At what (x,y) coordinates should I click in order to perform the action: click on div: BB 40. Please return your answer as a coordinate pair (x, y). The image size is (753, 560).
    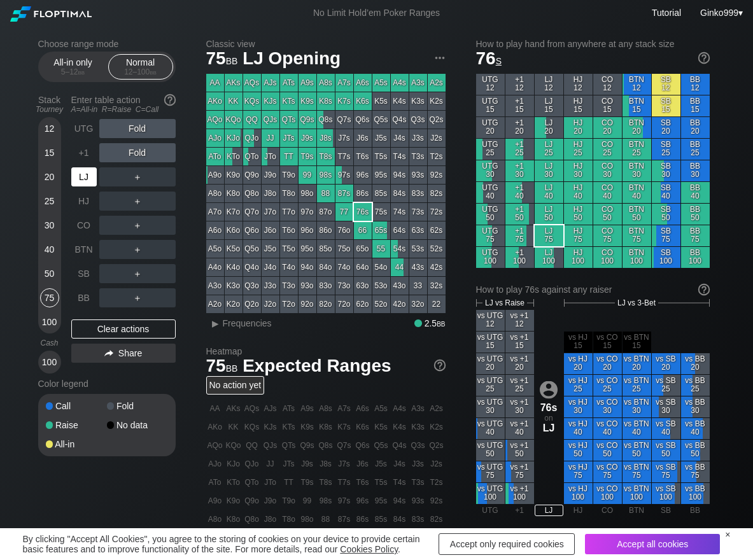
    Looking at the image, I should click on (695, 192).